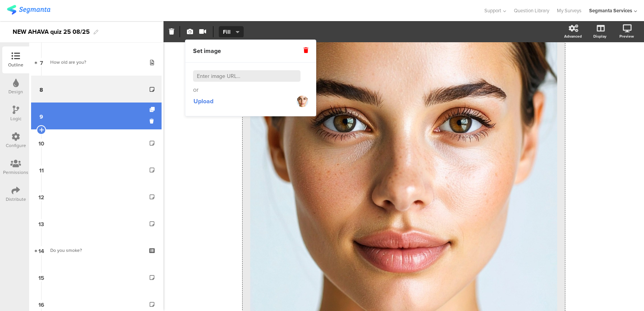 This screenshot has height=311, width=644. What do you see at coordinates (302, 101) in the screenshot?
I see `img: https%3A%2F%2Fd3718dnoaommpf.cloudfront.net%2Fquestion%2Fa5429ab948932fd85b35.jpeg` at bounding box center [302, 101].